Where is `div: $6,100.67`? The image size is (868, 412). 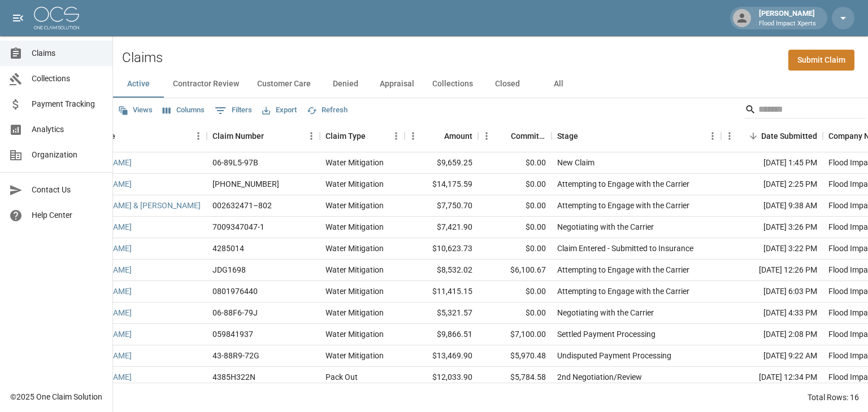 div: $6,100.67 is located at coordinates (515, 270).